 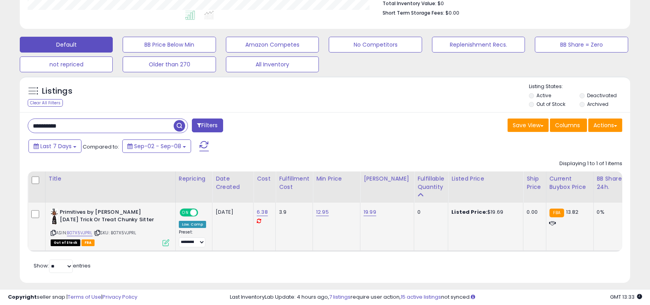 I want to click on button: BB Price Below Min, so click(x=169, y=45).